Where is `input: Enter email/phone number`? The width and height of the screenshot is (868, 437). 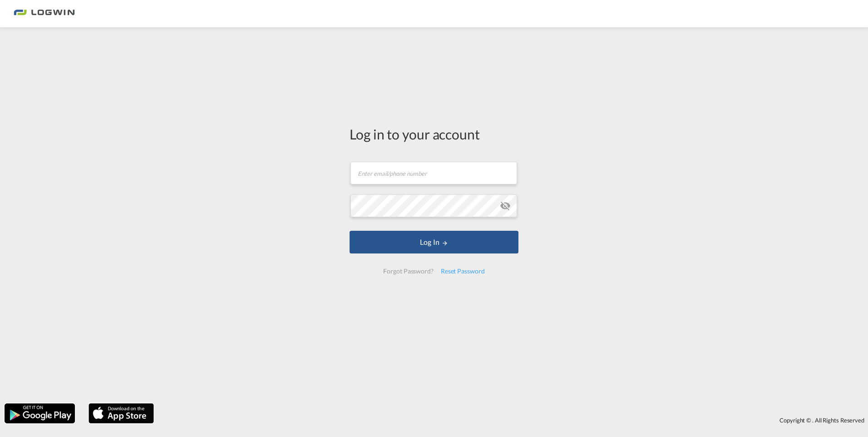
input: Enter email/phone number is located at coordinates (434, 173).